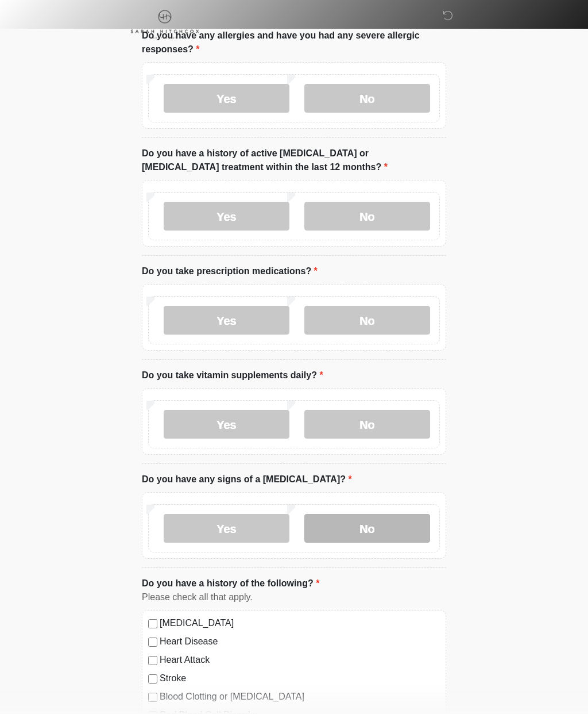  I want to click on input: Heart Attack, so click(153, 660).